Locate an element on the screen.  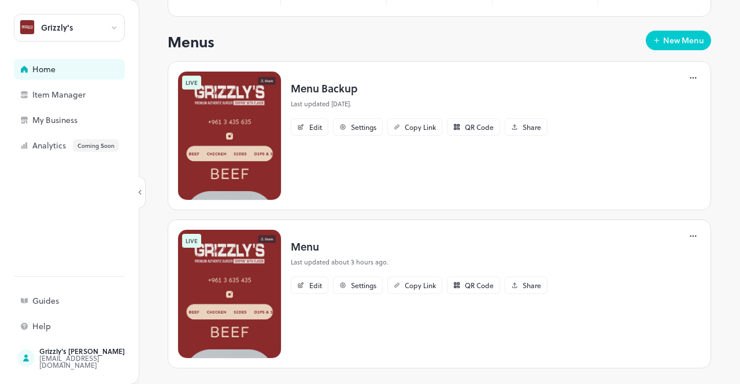
p: Menus is located at coordinates (191, 42).